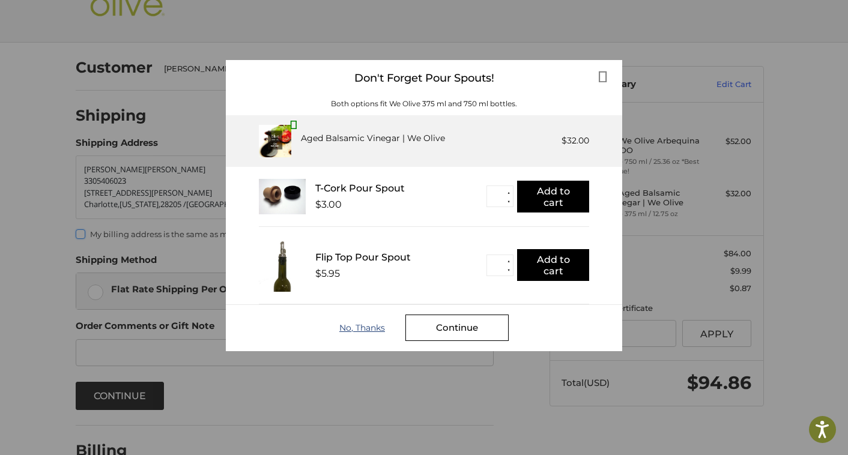  What do you see at coordinates (373, 328) in the screenshot?
I see `div: No, Thanks` at bounding box center [373, 328].